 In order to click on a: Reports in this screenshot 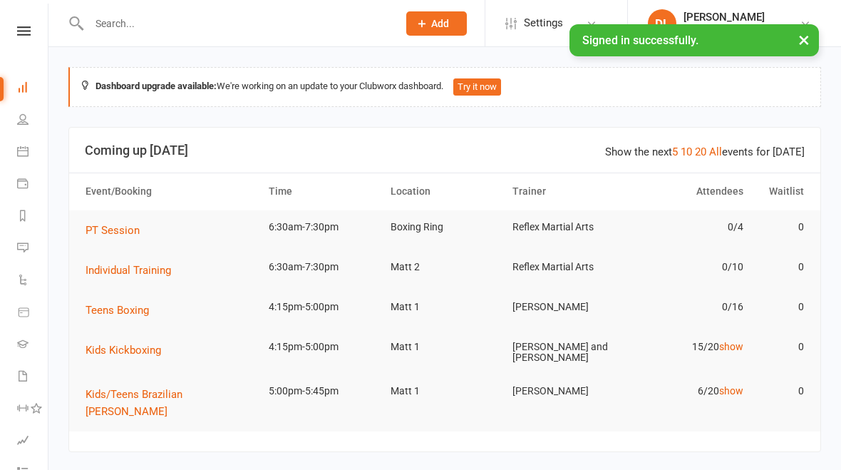, I will do `click(33, 217)`.